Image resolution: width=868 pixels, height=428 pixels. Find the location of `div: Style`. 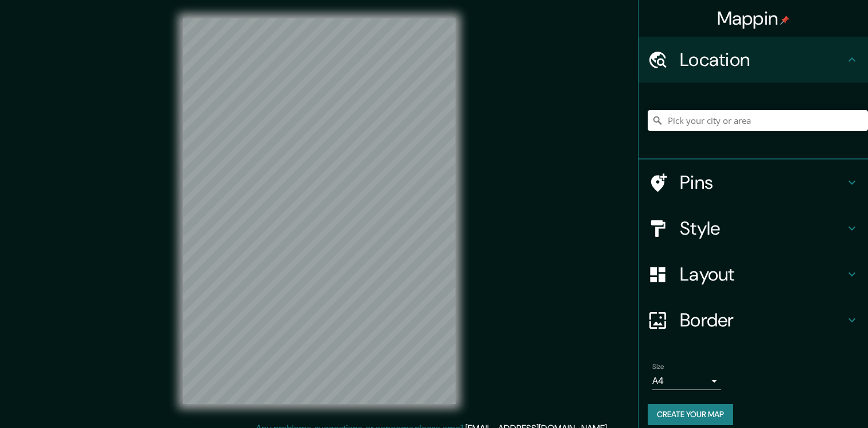

div: Style is located at coordinates (754, 228).